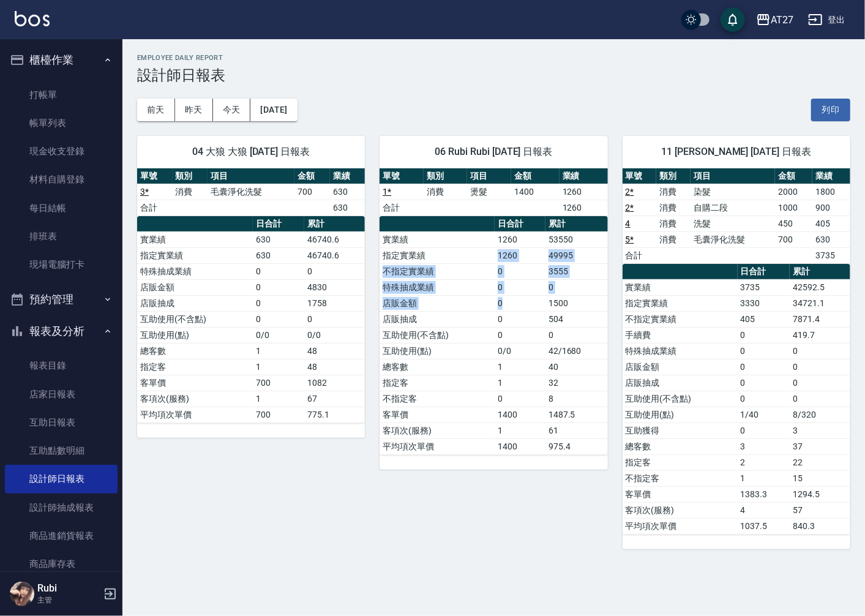 Image resolution: width=865 pixels, height=616 pixels. What do you see at coordinates (62, 507) in the screenshot?
I see `a: 設計師抽成報表` at bounding box center [62, 507].